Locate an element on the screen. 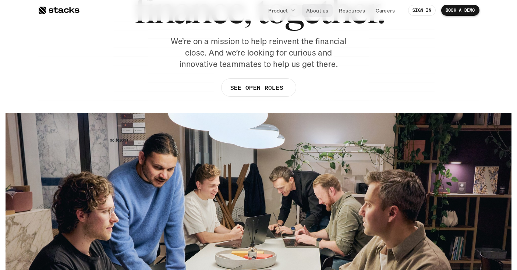  p: SEE OPEN ROLES is located at coordinates (257, 88).